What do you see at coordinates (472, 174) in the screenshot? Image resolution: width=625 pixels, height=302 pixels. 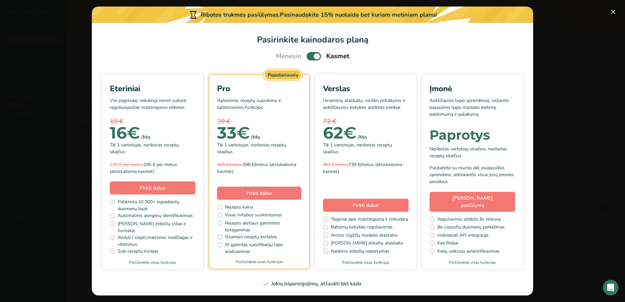 I see `div: Pasitarkite su mumis dėl visapusiško sprendimo, atitinkančio visus jūsų įmonės poreikius` at bounding box center [472, 174].